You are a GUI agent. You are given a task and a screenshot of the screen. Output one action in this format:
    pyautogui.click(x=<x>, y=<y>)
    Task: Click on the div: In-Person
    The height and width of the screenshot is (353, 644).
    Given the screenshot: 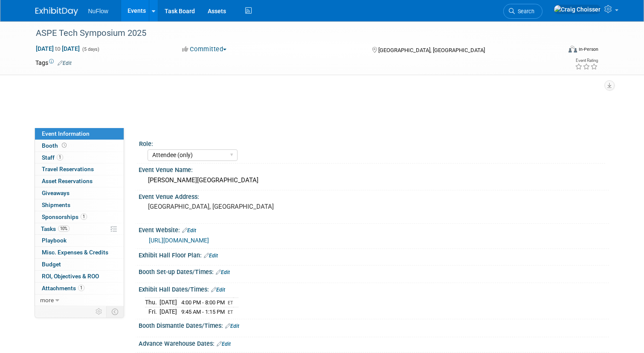 What is the action you would take?
    pyautogui.click(x=588, y=49)
    